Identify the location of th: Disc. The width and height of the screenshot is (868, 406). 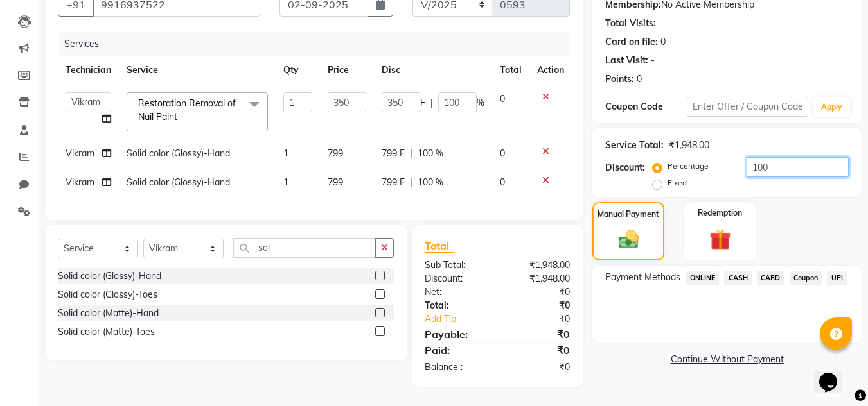
(433, 70).